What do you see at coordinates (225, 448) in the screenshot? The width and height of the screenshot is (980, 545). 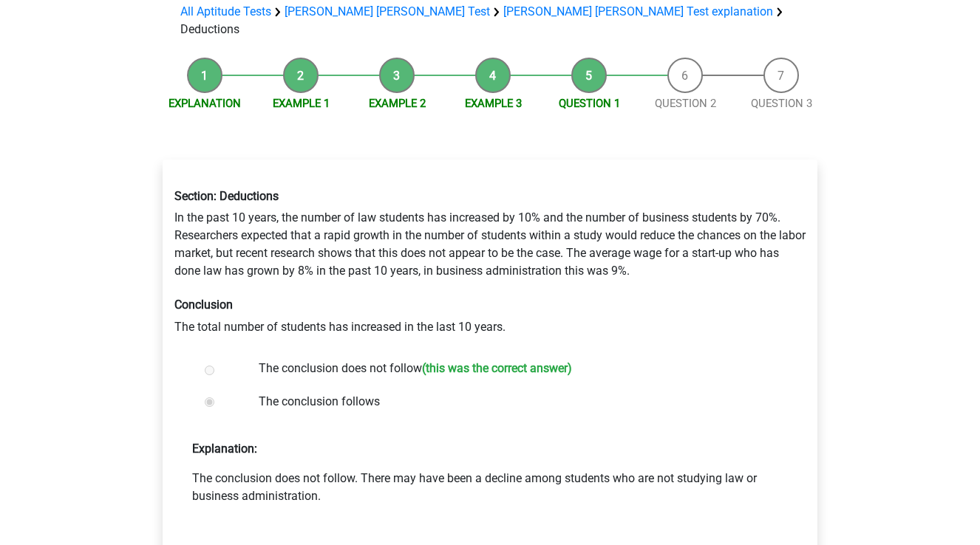 I see `strong: Explanation:` at bounding box center [225, 448].